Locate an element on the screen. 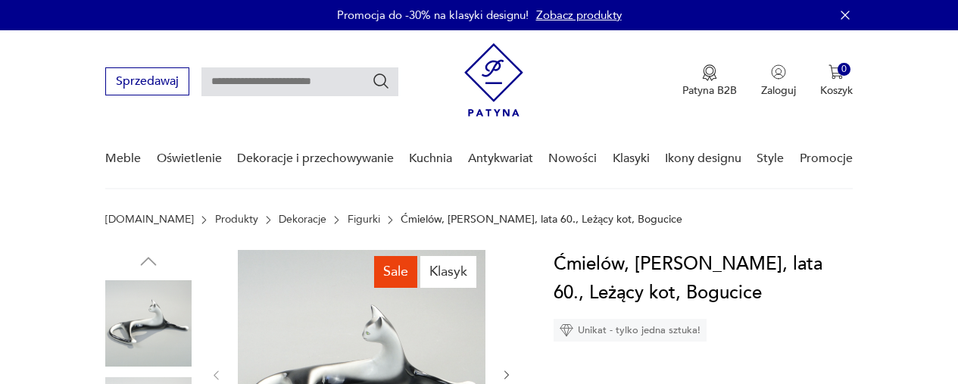 This screenshot has width=958, height=384. a: Oświetlenie is located at coordinates (189, 158).